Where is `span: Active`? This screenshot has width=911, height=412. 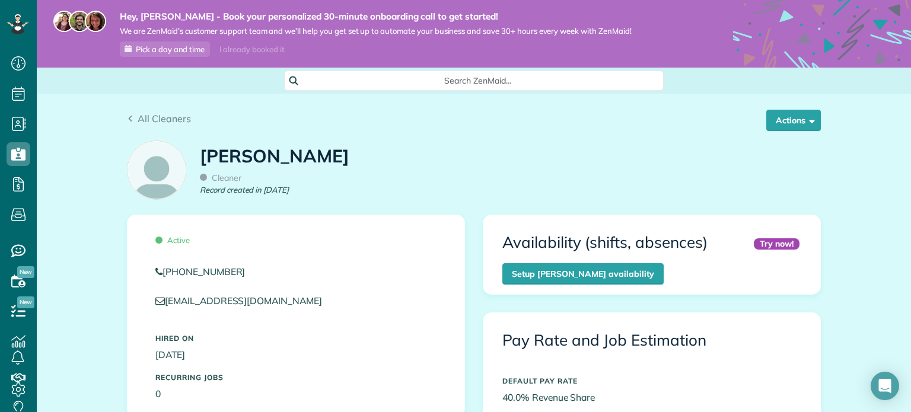
span: Active is located at coordinates (173, 240).